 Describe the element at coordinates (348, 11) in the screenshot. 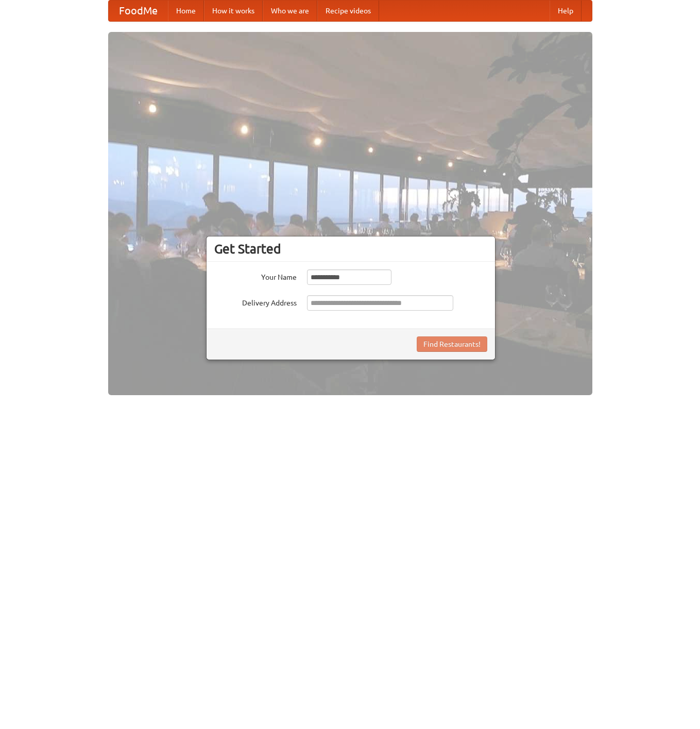

I see `a: Recipe videos` at that location.